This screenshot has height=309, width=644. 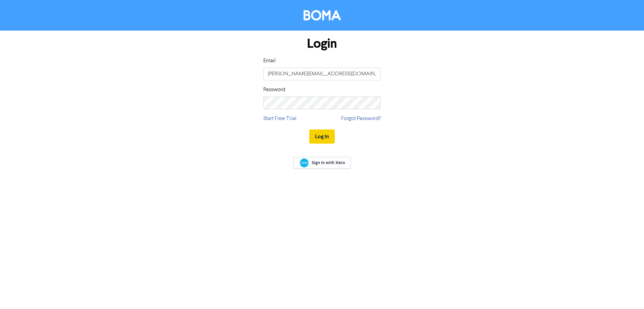 I want to click on label: Email, so click(x=270, y=61).